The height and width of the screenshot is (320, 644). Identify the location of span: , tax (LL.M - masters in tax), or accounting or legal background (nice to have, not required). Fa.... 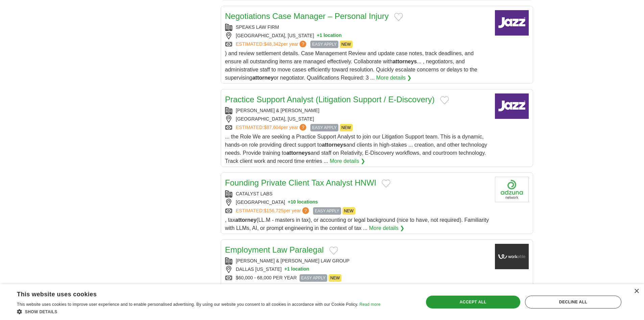
(357, 224).